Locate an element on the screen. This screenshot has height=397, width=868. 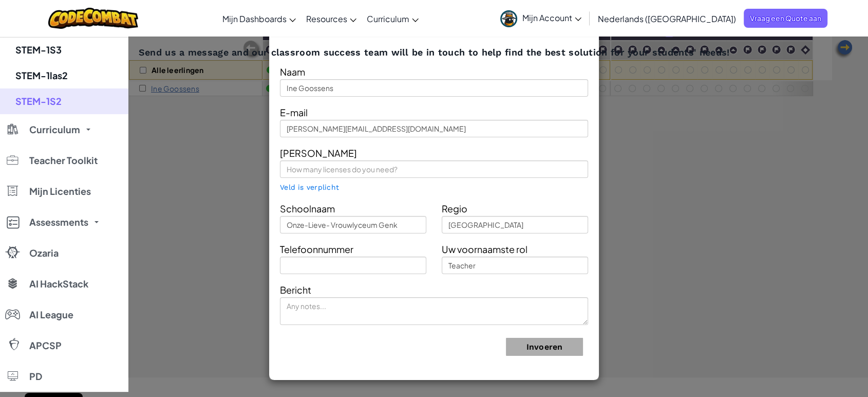
span: Mijn Licenties is located at coordinates (60, 191).